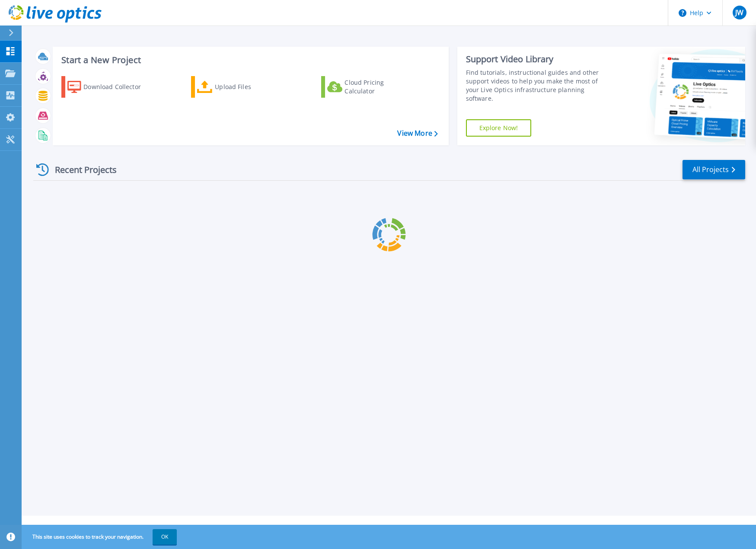 The image size is (756, 549). I want to click on div: Upload Files, so click(249, 87).